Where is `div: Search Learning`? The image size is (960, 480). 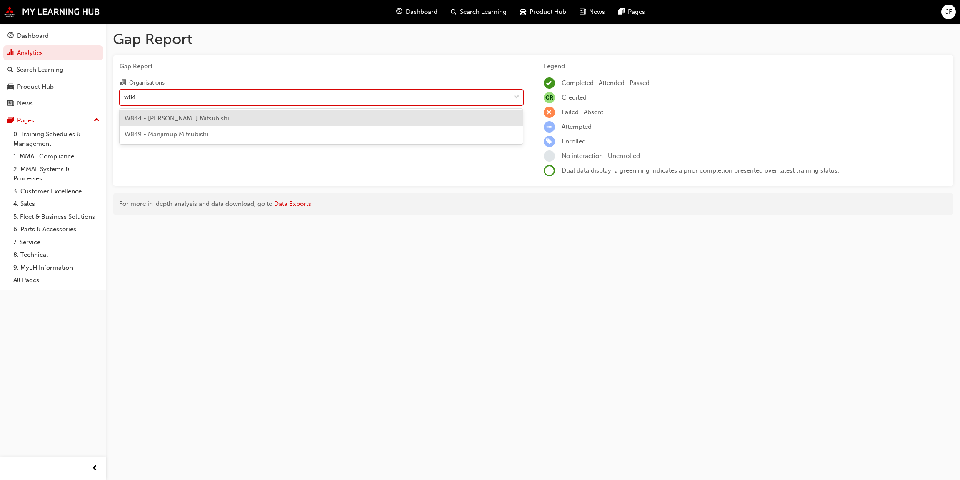 div: Search Learning is located at coordinates (40, 70).